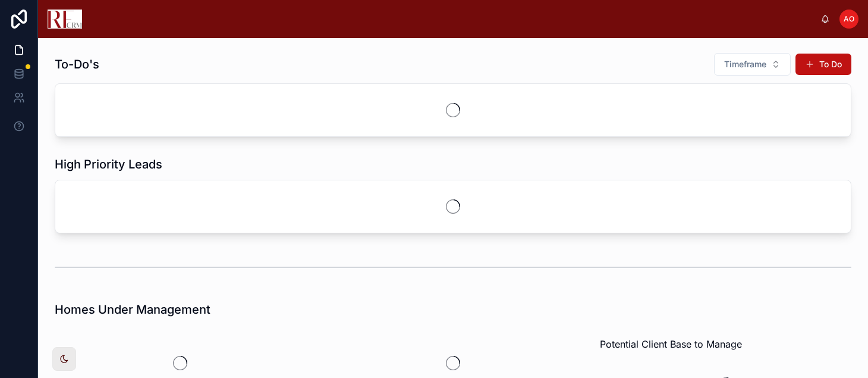 The height and width of the screenshot is (378, 868). What do you see at coordinates (745, 64) in the screenshot?
I see `span: Timeframe` at bounding box center [745, 64].